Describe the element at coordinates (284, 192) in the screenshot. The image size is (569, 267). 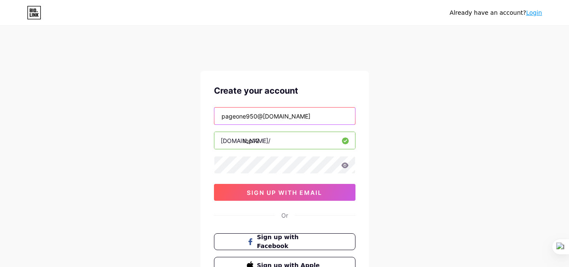
I see `span: sign up with email` at that location.